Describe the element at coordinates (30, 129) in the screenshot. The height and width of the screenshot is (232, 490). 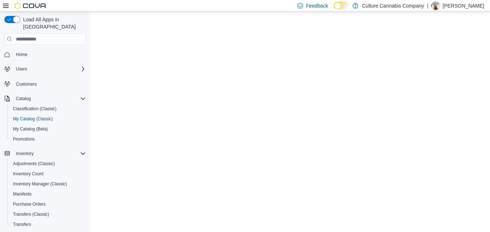
I see `a: My Catalog (Beta)` at that location.